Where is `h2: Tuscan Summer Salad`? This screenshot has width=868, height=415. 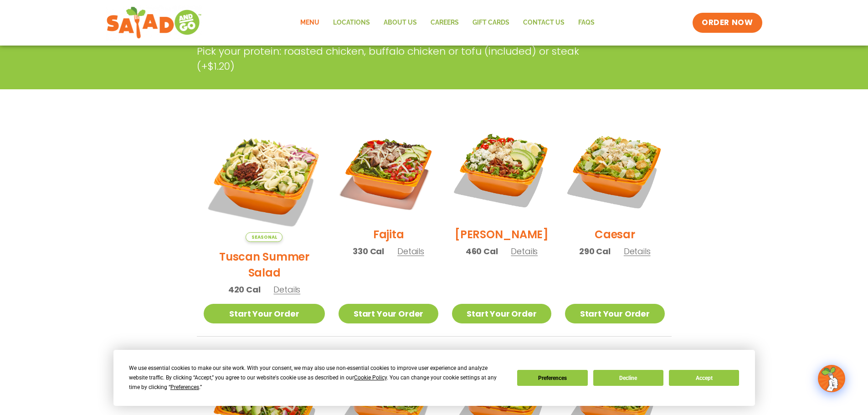 h2: Tuscan Summer Salad is located at coordinates (264, 265).